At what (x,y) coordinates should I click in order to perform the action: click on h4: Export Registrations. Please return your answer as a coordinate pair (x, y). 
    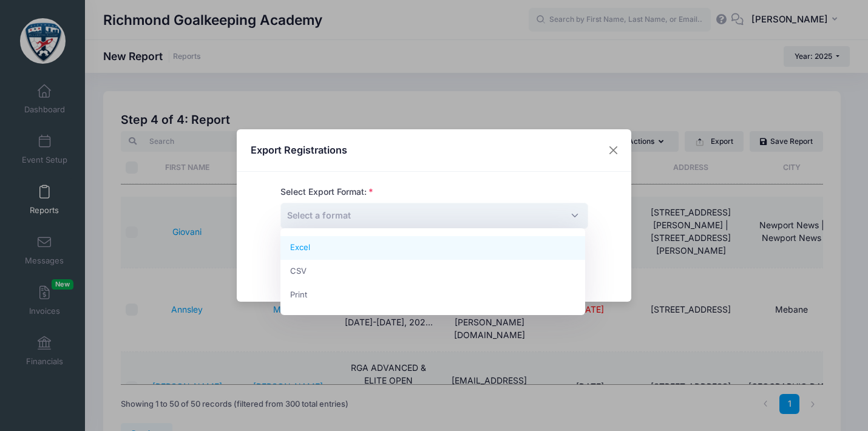
    Looking at the image, I should click on (299, 150).